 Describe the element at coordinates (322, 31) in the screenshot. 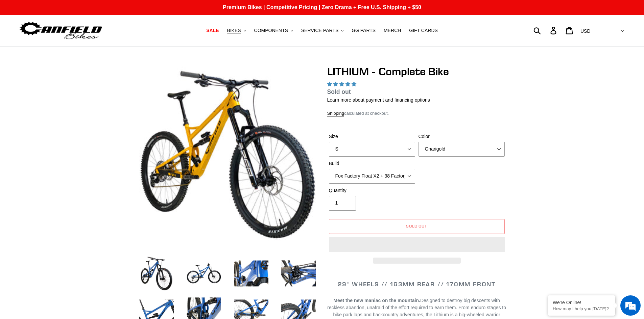

I see `button: SERVICE PARTS` at that location.